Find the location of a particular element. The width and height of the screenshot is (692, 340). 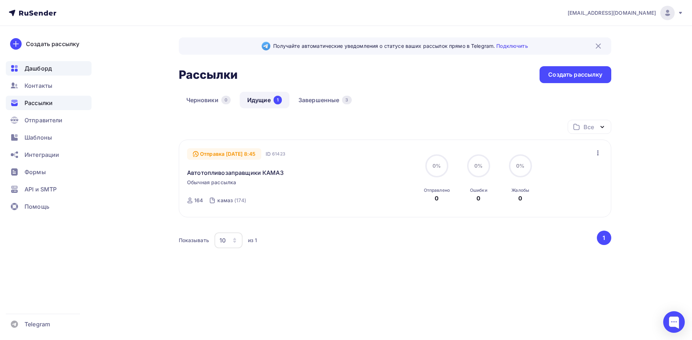

div: Все is located at coordinates (588, 127).